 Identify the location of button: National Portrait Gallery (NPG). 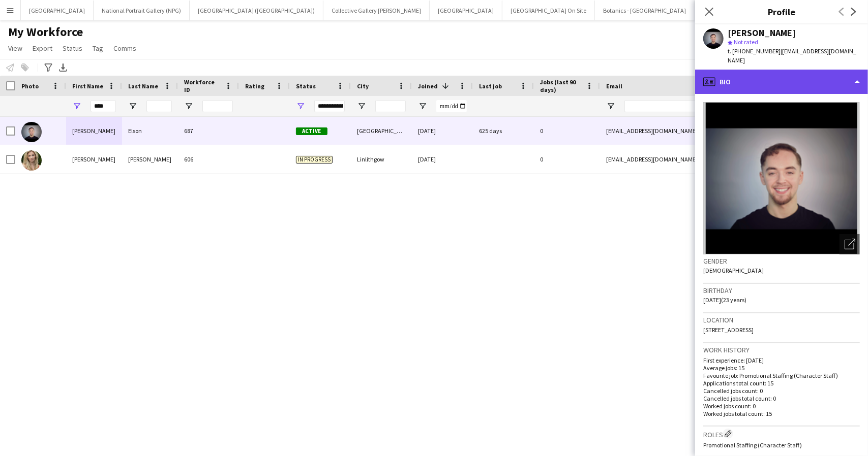
(142, 10).